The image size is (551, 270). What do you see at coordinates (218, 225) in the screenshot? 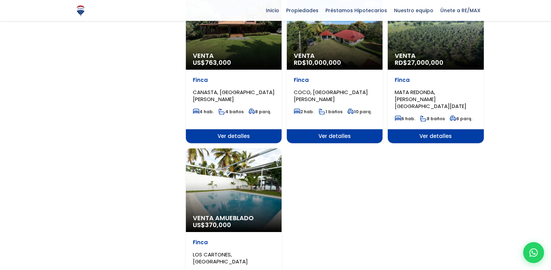
I see `span: 370,000` at bounding box center [218, 225].